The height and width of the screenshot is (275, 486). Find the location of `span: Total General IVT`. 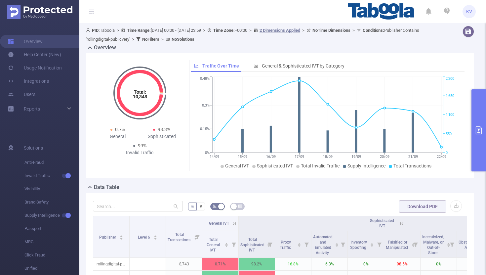

span: Total General IVT is located at coordinates (213, 245).